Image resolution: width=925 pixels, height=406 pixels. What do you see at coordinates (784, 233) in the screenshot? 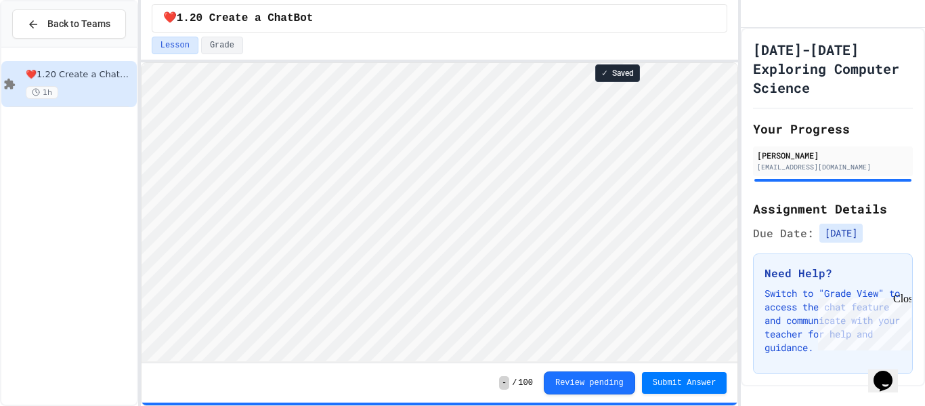
I see `span: Due Date:` at bounding box center [784, 233].